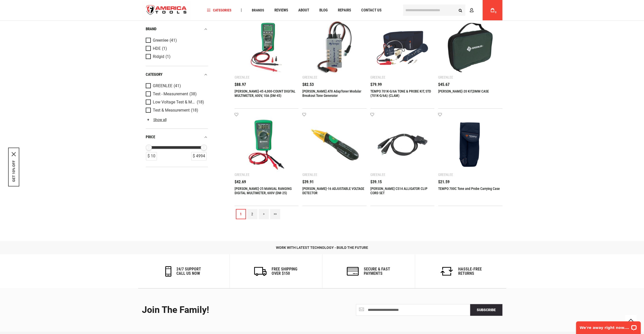  Describe the element at coordinates (189, 271) in the screenshot. I see `h6: 24/7 support call us now` at that location.